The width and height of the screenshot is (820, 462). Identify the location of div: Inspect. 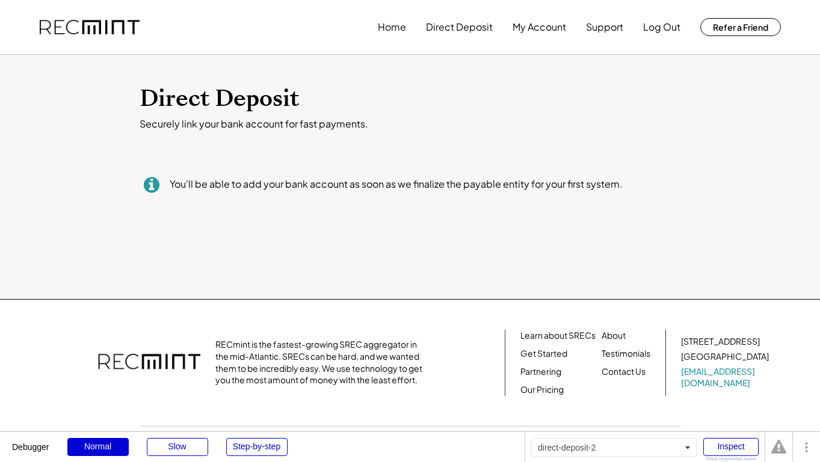
(731, 447).